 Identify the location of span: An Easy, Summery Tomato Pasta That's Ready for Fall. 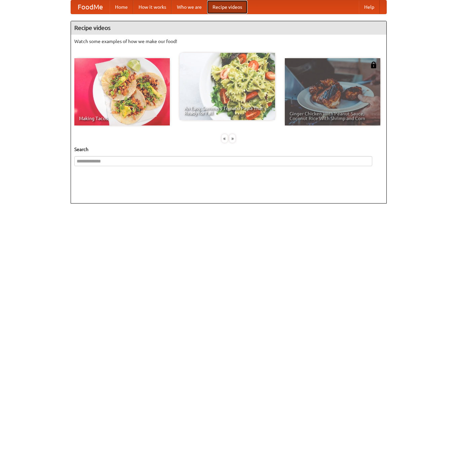
(227, 111).